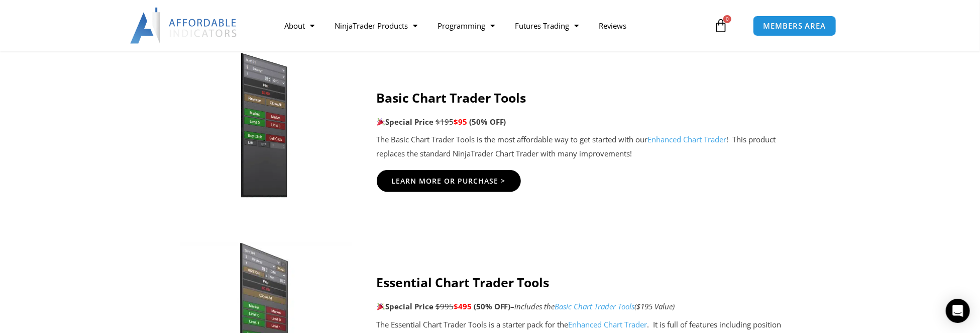  Describe the element at coordinates (463, 306) in the screenshot. I see `span: $495` at that location.